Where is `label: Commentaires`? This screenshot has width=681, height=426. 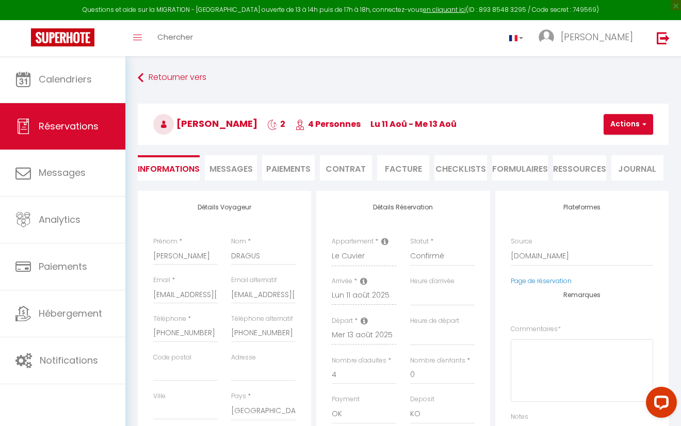
label: Commentaires is located at coordinates (535, 329).